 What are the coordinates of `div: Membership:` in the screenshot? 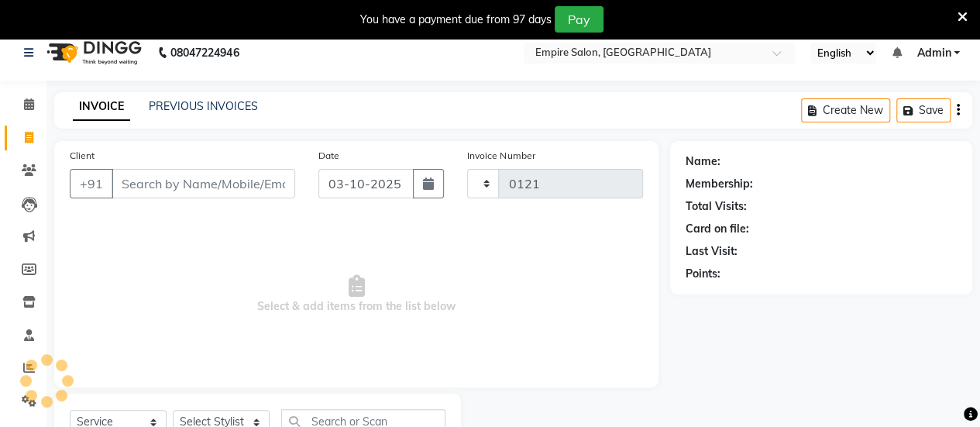 It's located at (719, 184).